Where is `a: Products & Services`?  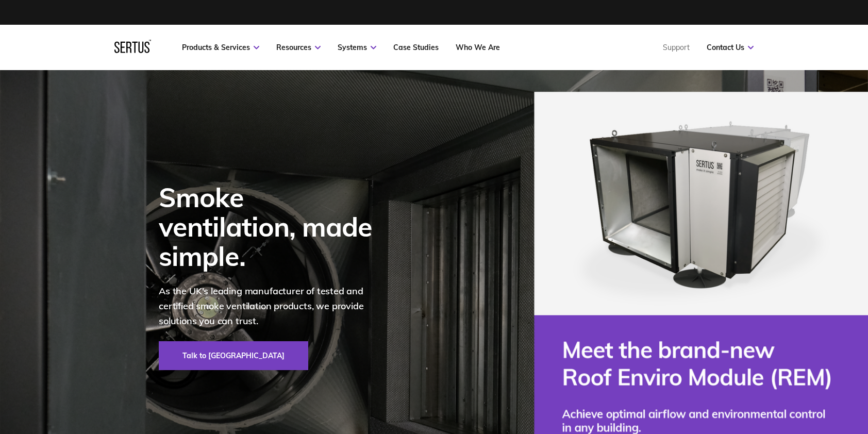 a: Products & Services is located at coordinates (221, 47).